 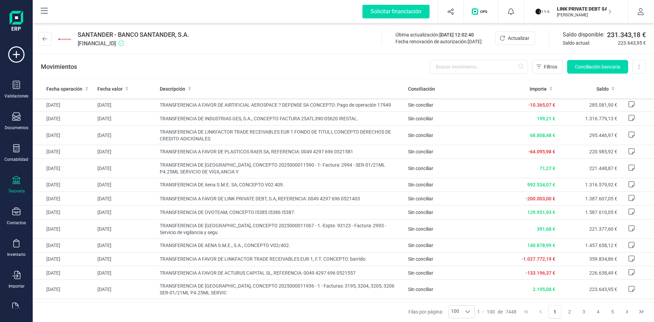 What do you see at coordinates (598, 312) in the screenshot?
I see `button: Page 4` at bounding box center [598, 312].